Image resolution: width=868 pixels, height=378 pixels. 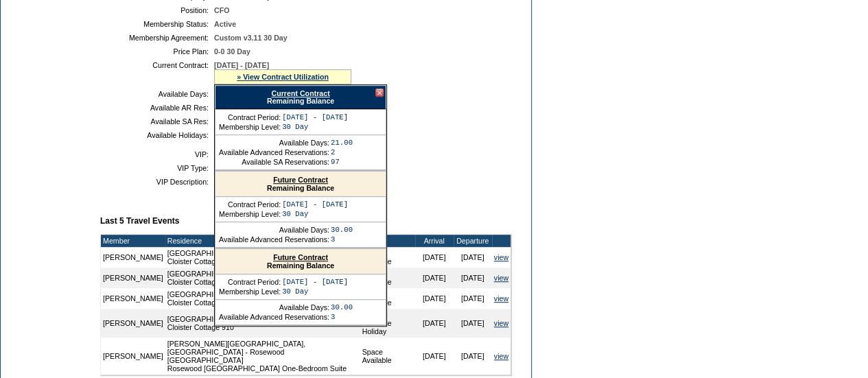 What do you see at coordinates (342, 142) in the screenshot?
I see `td: 21.00` at bounding box center [342, 142].